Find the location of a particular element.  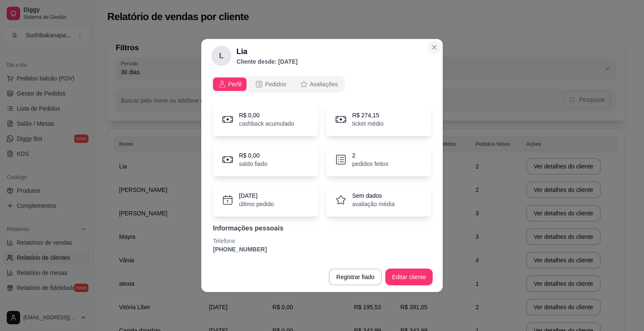

span: Avaliações is located at coordinates (324, 84).